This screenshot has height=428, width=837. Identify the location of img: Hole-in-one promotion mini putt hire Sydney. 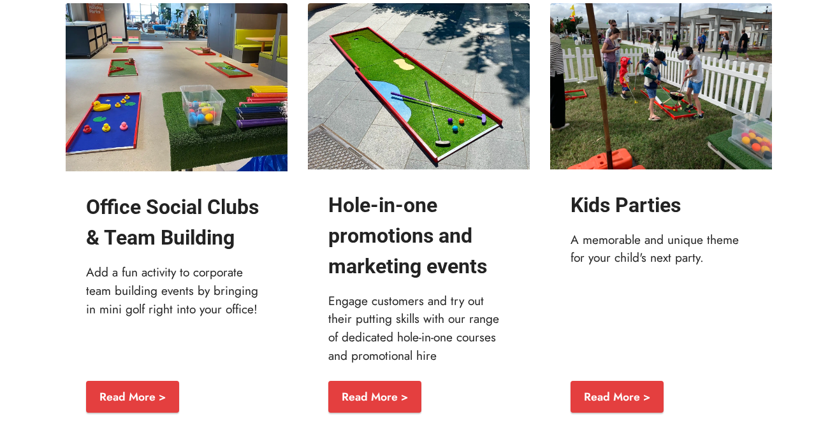
(419, 86).